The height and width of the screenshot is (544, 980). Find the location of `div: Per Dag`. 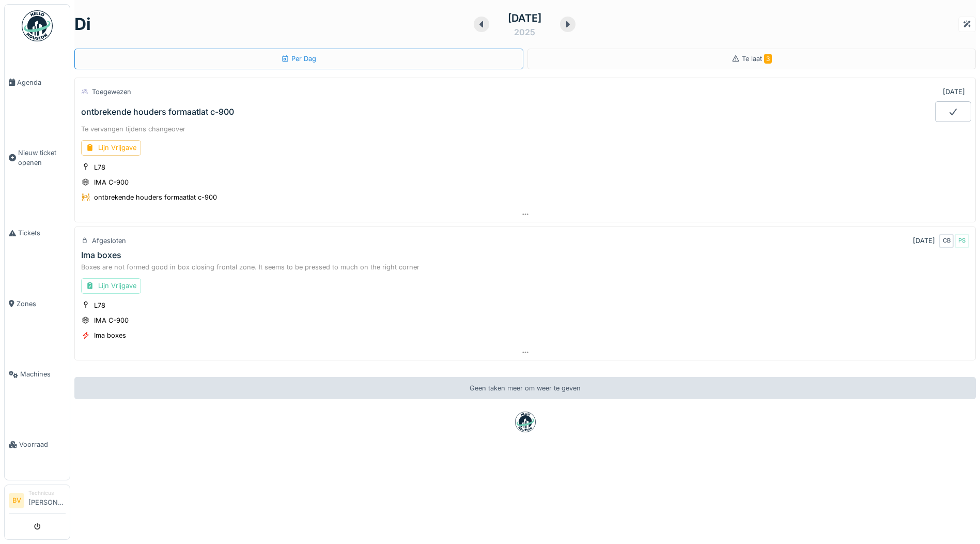

div: Per Dag is located at coordinates (298, 58).